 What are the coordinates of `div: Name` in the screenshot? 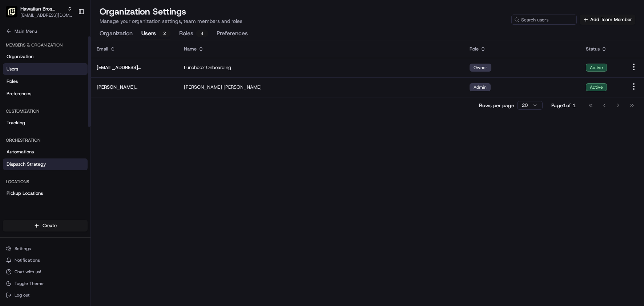 It's located at (321, 49).